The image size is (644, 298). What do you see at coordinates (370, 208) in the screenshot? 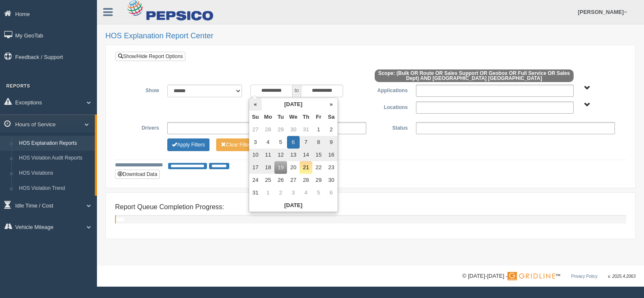
I see `h4: Report Queue Completion Progress:` at bounding box center [370, 208].